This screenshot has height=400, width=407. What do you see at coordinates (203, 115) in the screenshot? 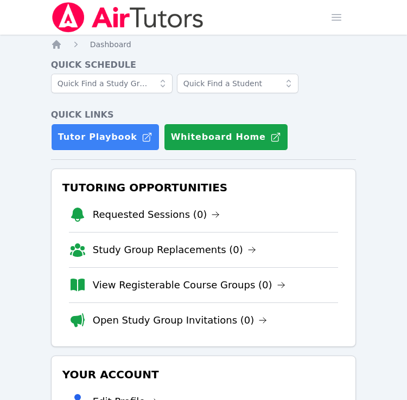
I see `h4: Quick Links` at bounding box center [203, 115].